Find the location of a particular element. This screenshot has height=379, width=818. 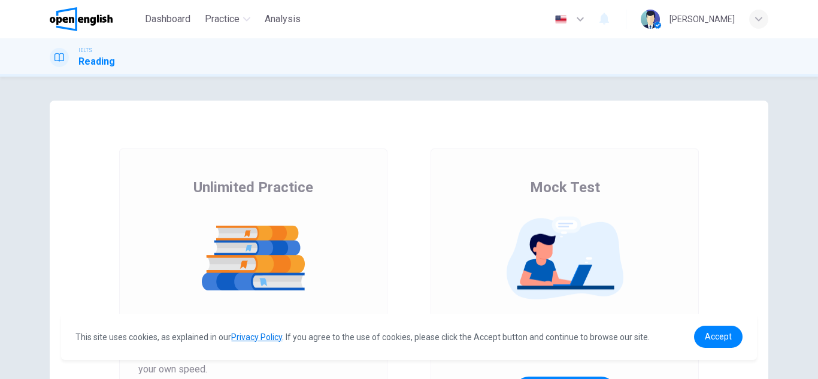

div: cookieconsent is located at coordinates (408, 336).